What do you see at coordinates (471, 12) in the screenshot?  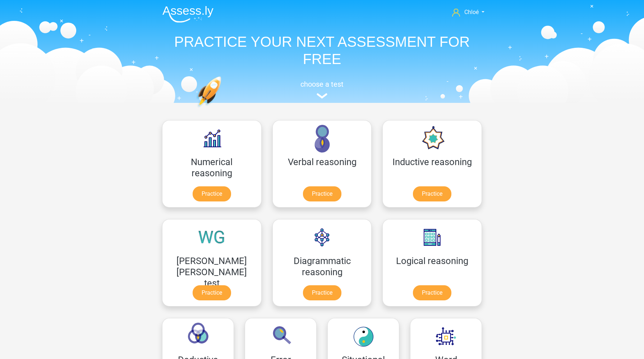 I see `span: Chloé` at bounding box center [471, 12].